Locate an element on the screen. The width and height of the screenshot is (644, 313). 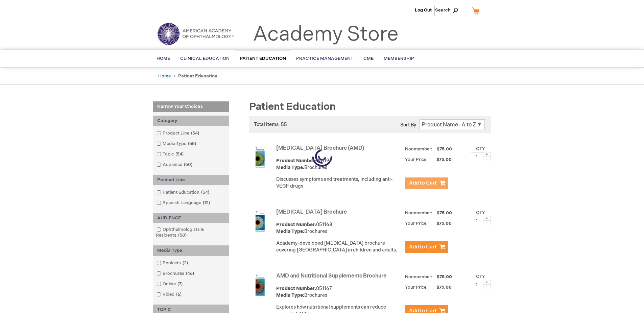
span: 46 is located at coordinates (190, 273).